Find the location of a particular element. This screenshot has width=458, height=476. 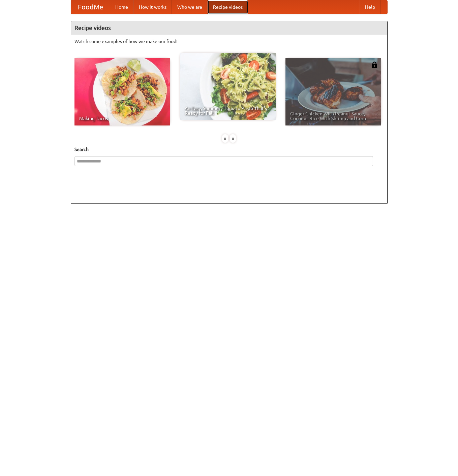

h4: Recipe videos is located at coordinates (229, 28).